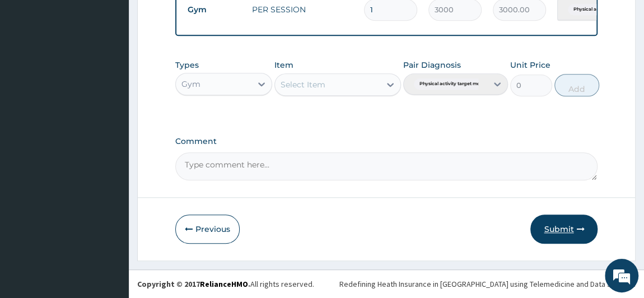 The width and height of the screenshot is (644, 298). I want to click on div: Chat with us now, so click(123, 70).